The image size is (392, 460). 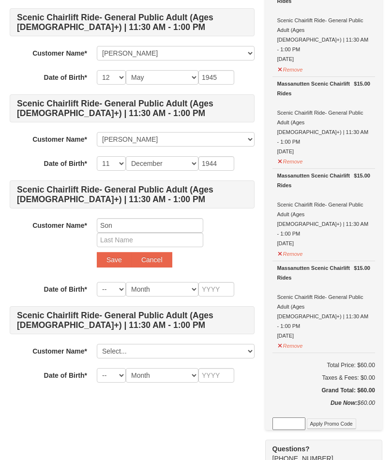 I want to click on input: First Name, so click(x=150, y=226).